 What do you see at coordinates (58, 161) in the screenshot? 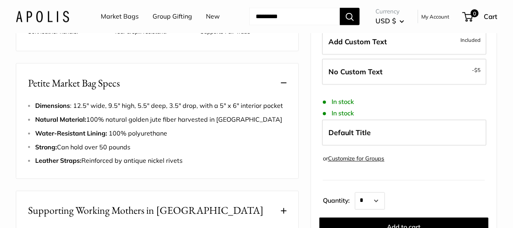
I see `strong: Leather Straps:` at bounding box center [58, 161].